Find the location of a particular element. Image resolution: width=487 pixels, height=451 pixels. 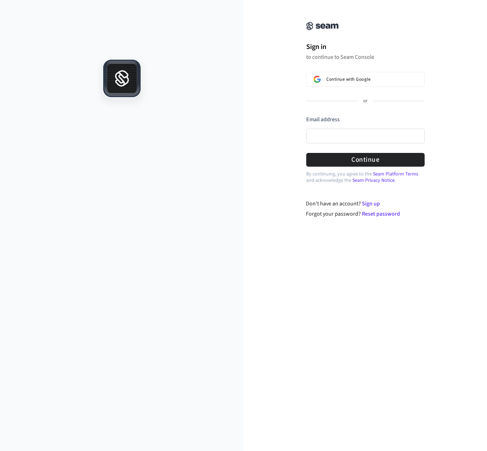

div: Don't have an account? is located at coordinates (365, 204).